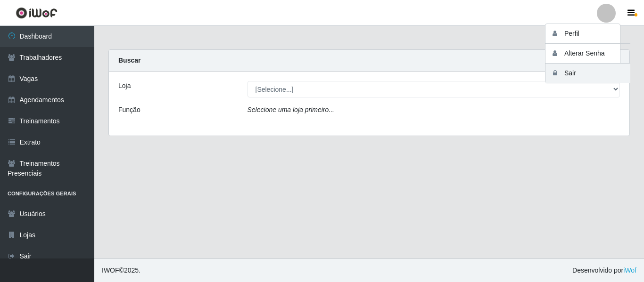 This screenshot has width=644, height=282. What do you see at coordinates (588, 73) in the screenshot?
I see `button: Sair` at bounding box center [588, 73].